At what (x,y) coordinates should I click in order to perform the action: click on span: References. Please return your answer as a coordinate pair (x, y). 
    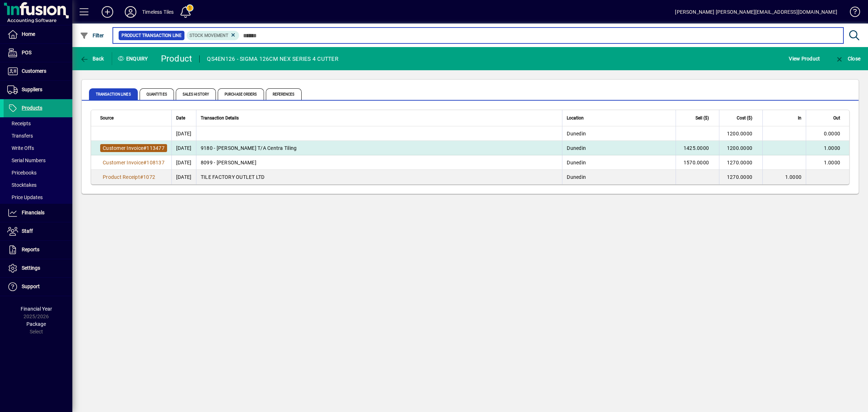
    Looking at the image, I should click on (283, 94).